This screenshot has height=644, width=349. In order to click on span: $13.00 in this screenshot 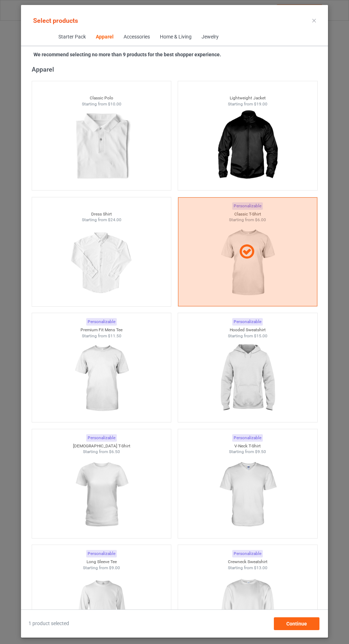, I will do `click(260, 568)`.